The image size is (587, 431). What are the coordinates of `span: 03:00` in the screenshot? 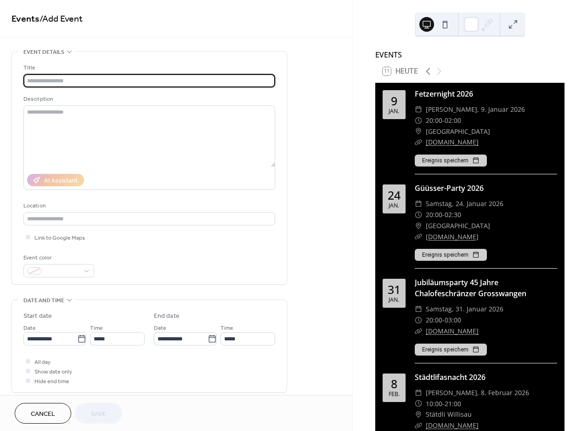 It's located at (453, 320).